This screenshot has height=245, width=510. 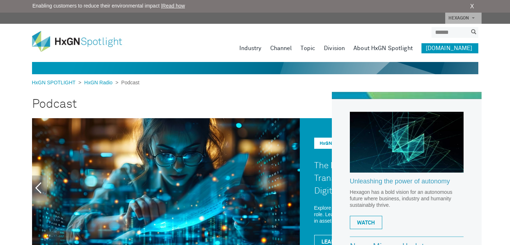 I want to click on a: X, so click(x=472, y=6).